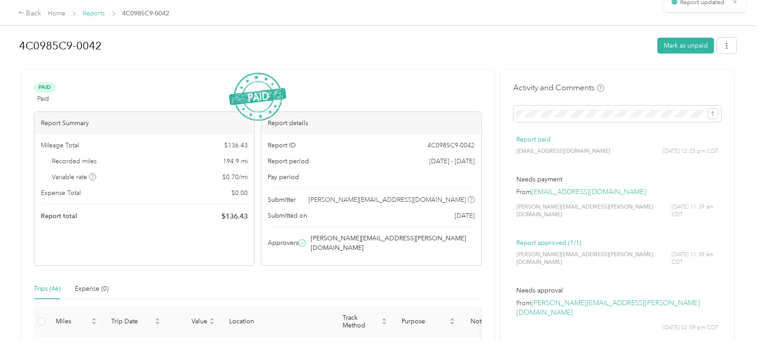 This screenshot has height=356, width=760. Describe the element at coordinates (76, 322) in the screenshot. I see `th: Miles` at that location.